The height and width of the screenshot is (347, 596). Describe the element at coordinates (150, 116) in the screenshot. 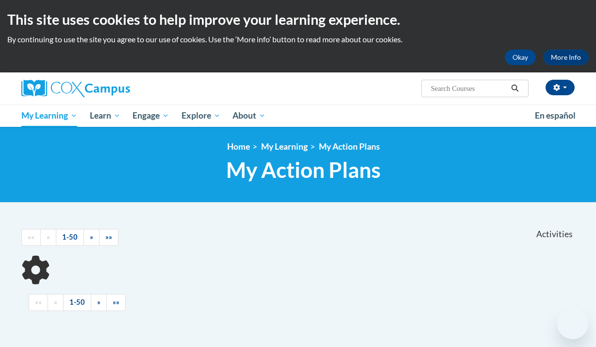

I see `a: Engage` at that location.